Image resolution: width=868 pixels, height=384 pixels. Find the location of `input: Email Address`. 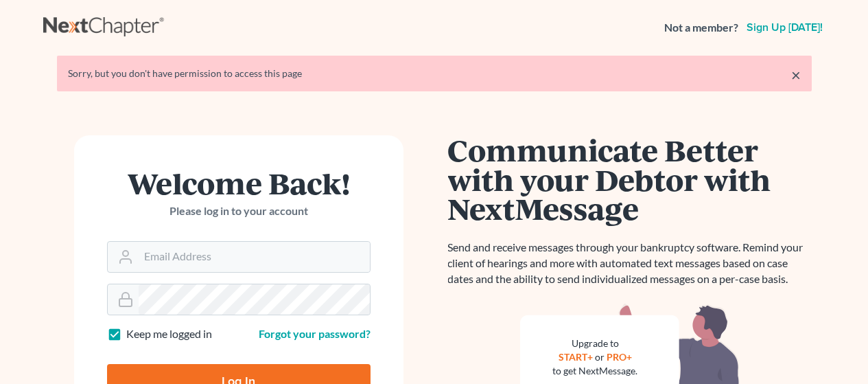

input: Email Address is located at coordinates (254, 257).